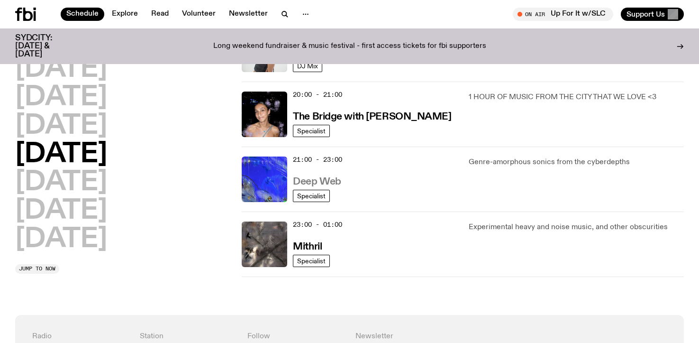  Describe the element at coordinates (308, 65) in the screenshot. I see `span: DJ Mix` at that location.